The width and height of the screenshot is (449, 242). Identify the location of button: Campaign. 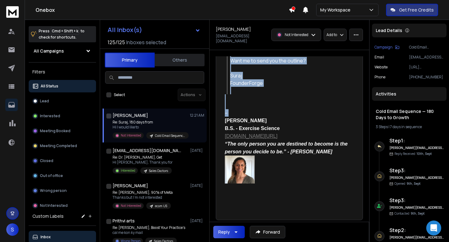
(387, 47).